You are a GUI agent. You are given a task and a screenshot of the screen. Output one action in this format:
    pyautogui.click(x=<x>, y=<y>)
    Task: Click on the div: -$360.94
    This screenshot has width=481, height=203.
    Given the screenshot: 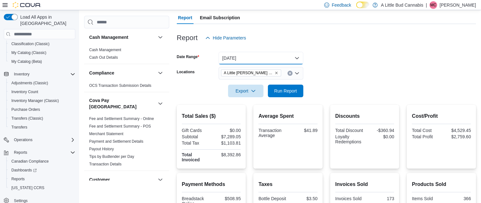 What is the action you would take?
    pyautogui.click(x=380, y=131)
    